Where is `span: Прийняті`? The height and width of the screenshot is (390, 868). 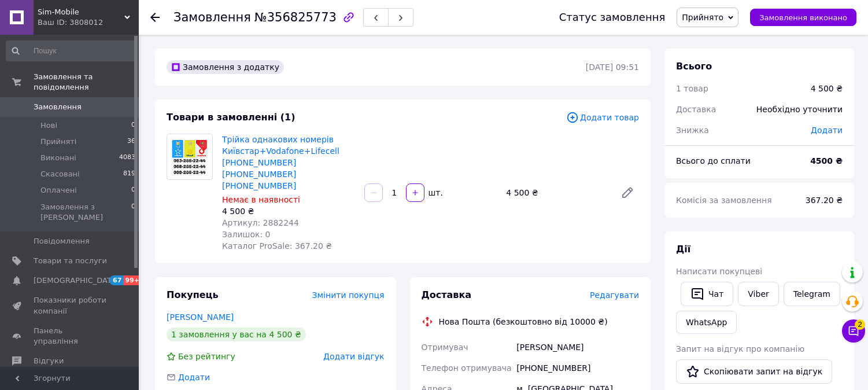
span: Прийняті is located at coordinates (58, 142).